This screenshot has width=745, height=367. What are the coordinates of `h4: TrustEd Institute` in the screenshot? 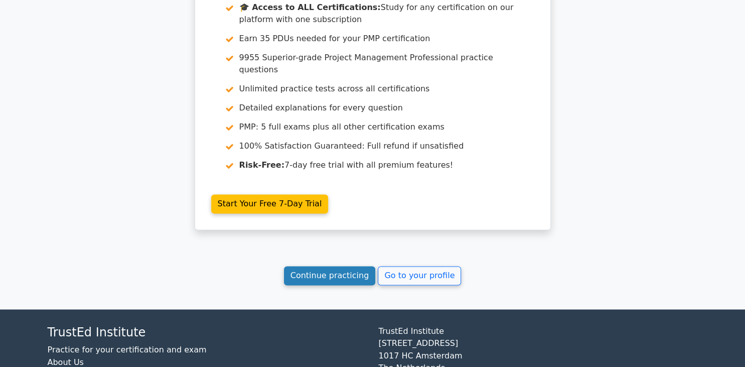 It's located at (207, 332).